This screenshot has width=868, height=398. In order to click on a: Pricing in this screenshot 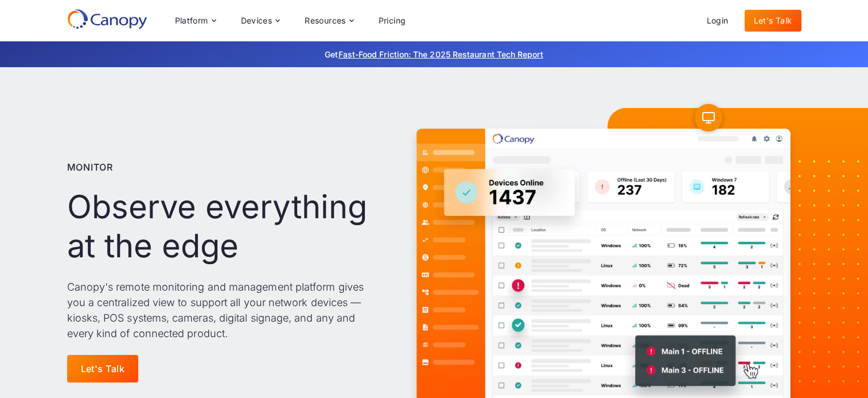, I will do `click(392, 20)`.